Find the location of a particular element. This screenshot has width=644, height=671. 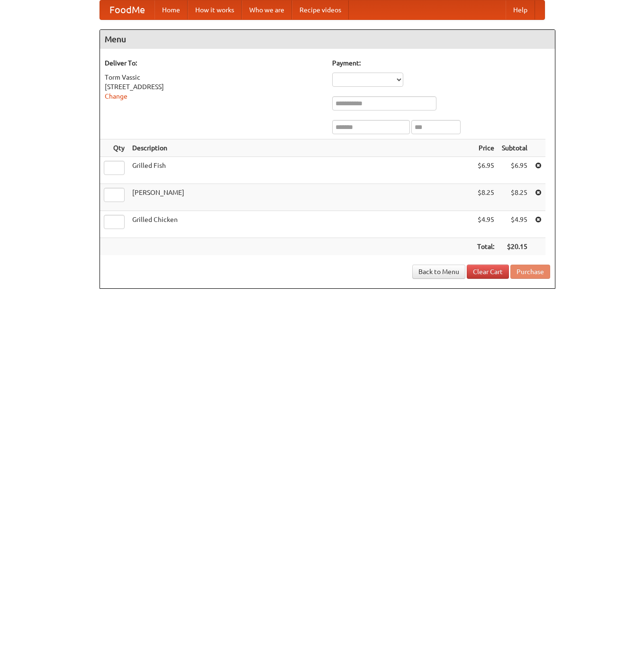

td: Grilled Chicken is located at coordinates (301, 224).